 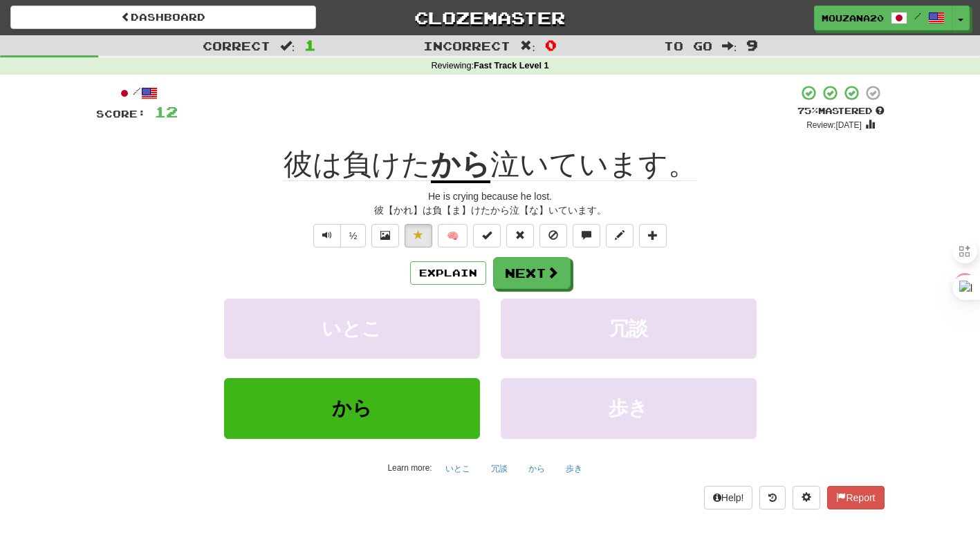 I want to click on button: Set this sentence to 100% Mastered (alt+m), so click(x=486, y=235).